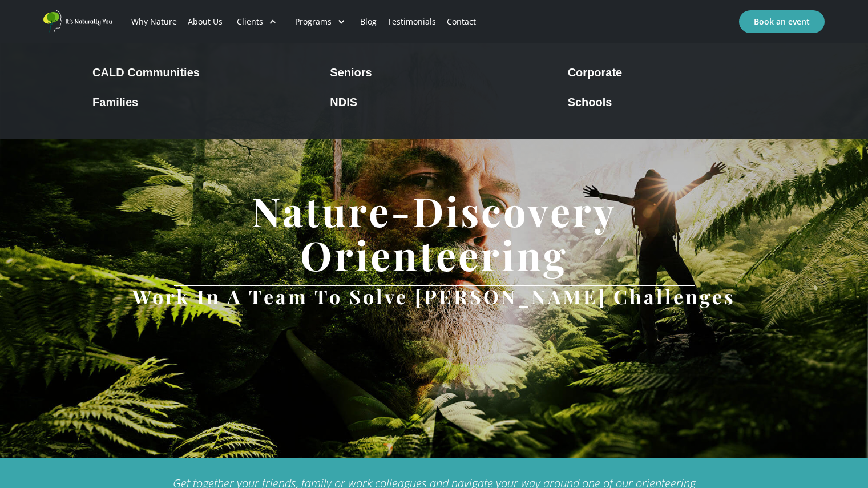 The image size is (868, 488). Describe the element at coordinates (782, 22) in the screenshot. I see `a: Book an event` at that location.